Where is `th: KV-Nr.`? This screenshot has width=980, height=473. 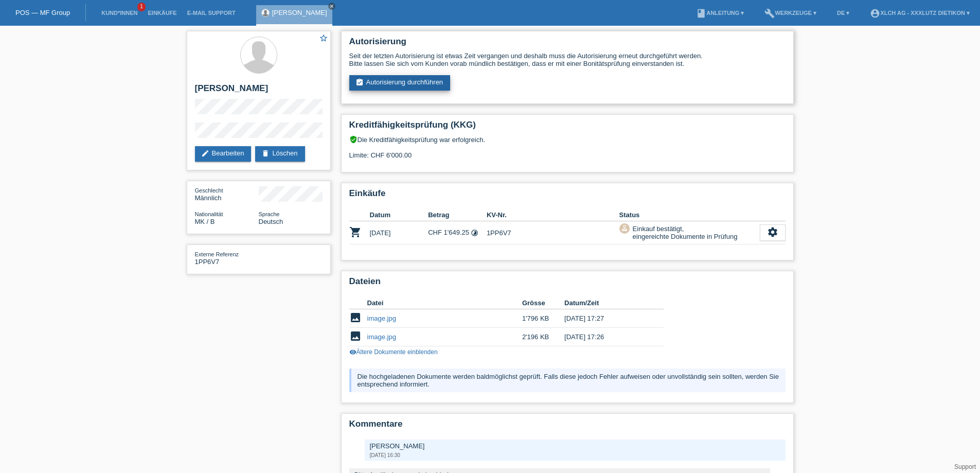 th: KV-Nr. is located at coordinates (553, 215).